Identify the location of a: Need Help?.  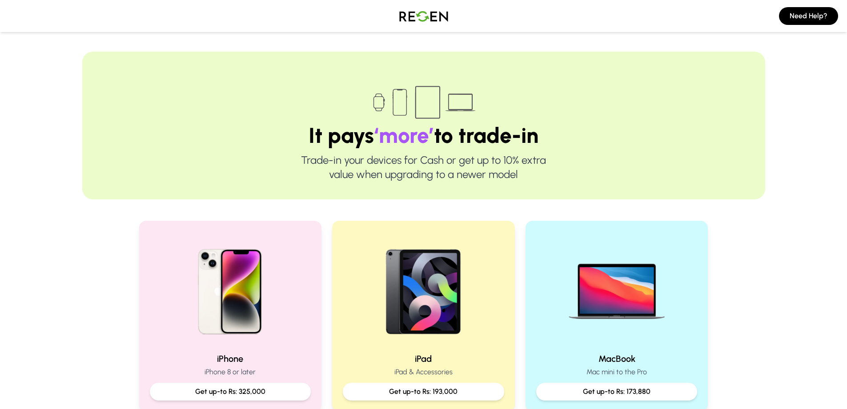
(809, 16).